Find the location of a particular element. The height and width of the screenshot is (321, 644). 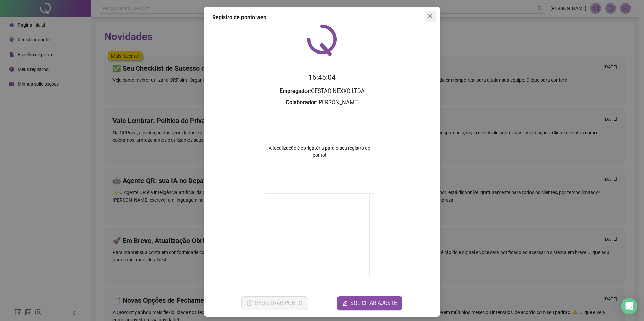

div: Open Intercom Messenger is located at coordinates (629, 306).